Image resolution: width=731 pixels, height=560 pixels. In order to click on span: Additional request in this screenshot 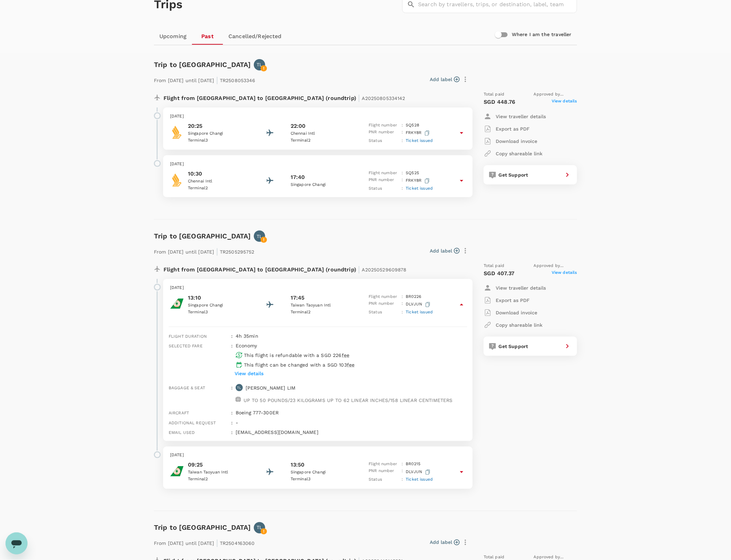, I will do `click(192, 423)`.